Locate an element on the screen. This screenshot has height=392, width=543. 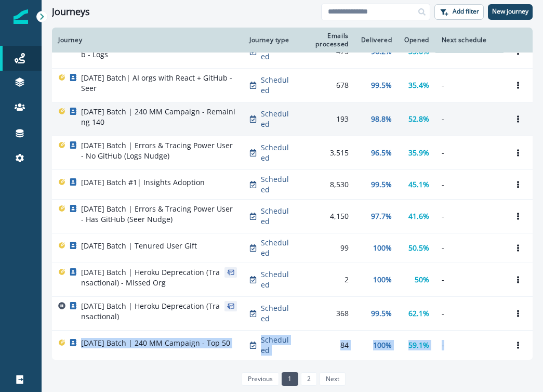
p: New journey is located at coordinates (510, 12).